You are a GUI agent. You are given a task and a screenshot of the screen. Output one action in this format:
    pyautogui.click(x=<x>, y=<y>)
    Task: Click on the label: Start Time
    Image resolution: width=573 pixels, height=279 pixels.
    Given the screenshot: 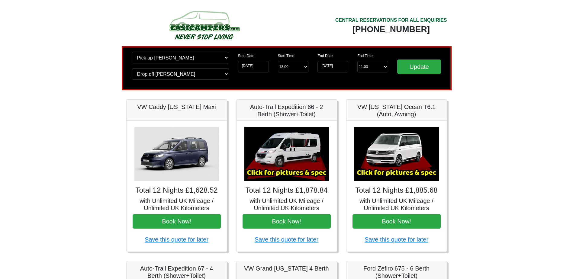 What is the action you would take?
    pyautogui.click(x=286, y=56)
    